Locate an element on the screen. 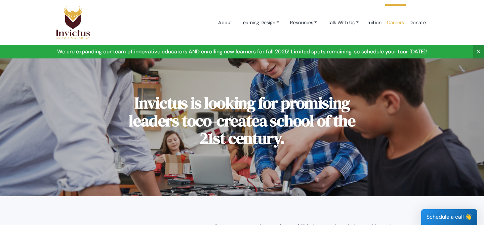  h1: Invictus is looking for promising leaders to a school of the 21st century. is located at coordinates (242, 121).